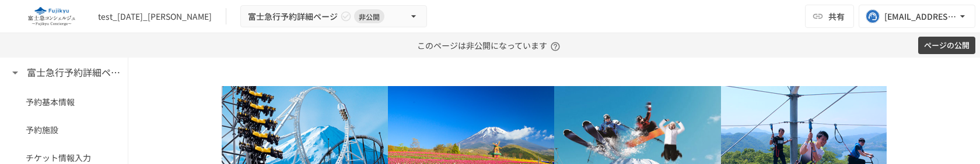 Image resolution: width=980 pixels, height=164 pixels. Describe the element at coordinates (63, 102) in the screenshot. I see `span: 予約基本情報` at that location.